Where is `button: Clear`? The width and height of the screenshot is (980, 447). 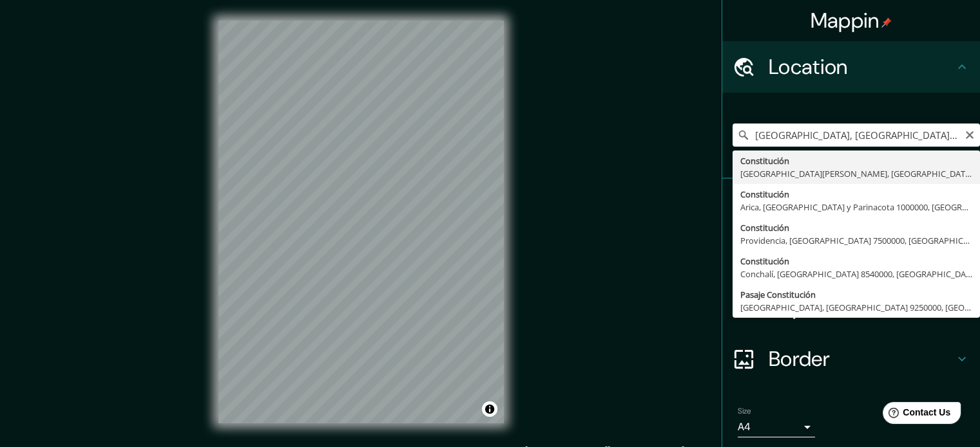 button: Clear is located at coordinates (970, 134).